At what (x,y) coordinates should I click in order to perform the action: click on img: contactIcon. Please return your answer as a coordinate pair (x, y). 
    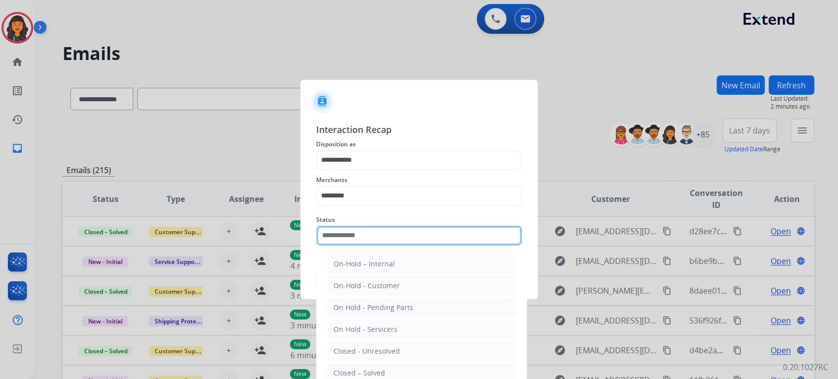
    Looking at the image, I should click on (322, 101).